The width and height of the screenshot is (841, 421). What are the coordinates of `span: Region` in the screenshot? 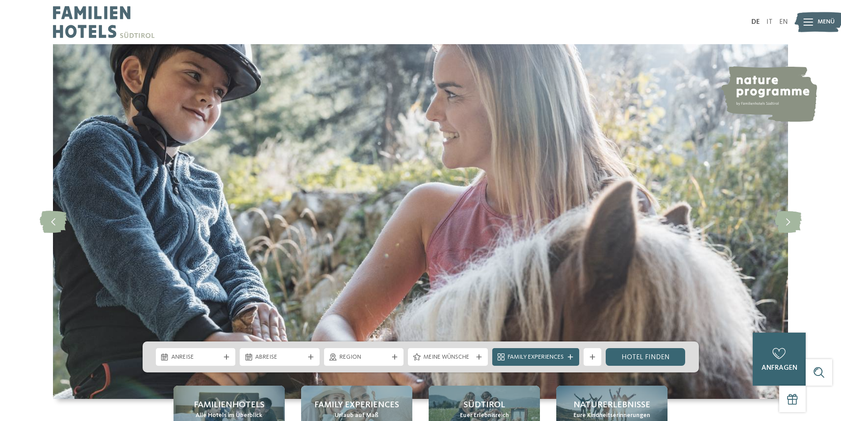 It's located at (364, 357).